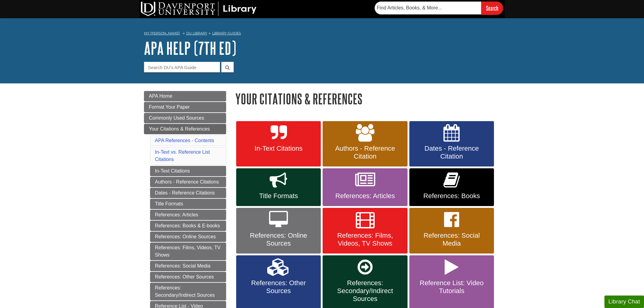  I want to click on input: Search DU's APA Guide, so click(182, 67).